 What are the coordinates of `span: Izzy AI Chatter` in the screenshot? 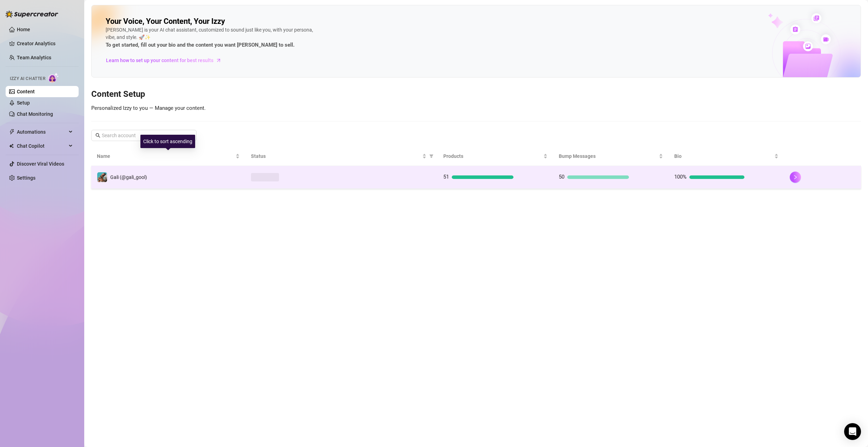 It's located at (27, 78).